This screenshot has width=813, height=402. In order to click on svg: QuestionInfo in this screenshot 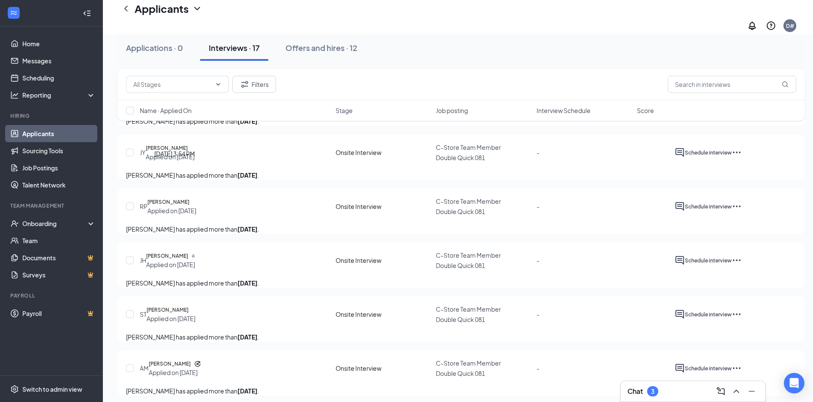, I will do `click(771, 26)`.